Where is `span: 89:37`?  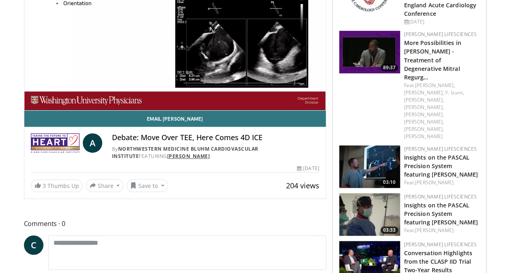
span: 89:37 is located at coordinates (389, 68).